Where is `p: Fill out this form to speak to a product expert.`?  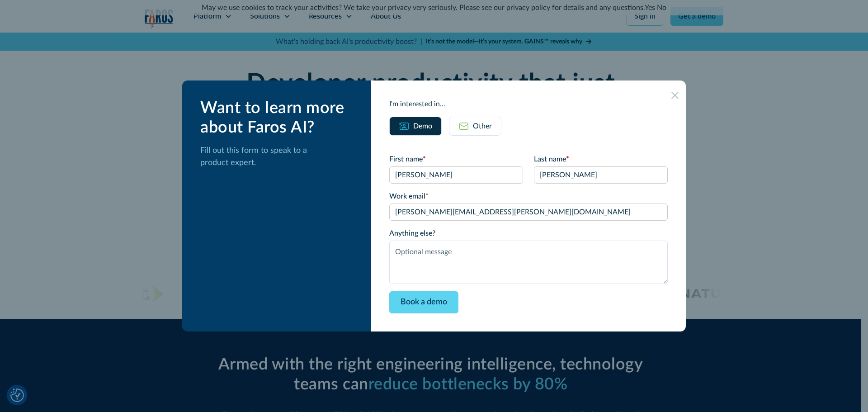
p: Fill out this form to speak to a product expert. is located at coordinates (278, 157).